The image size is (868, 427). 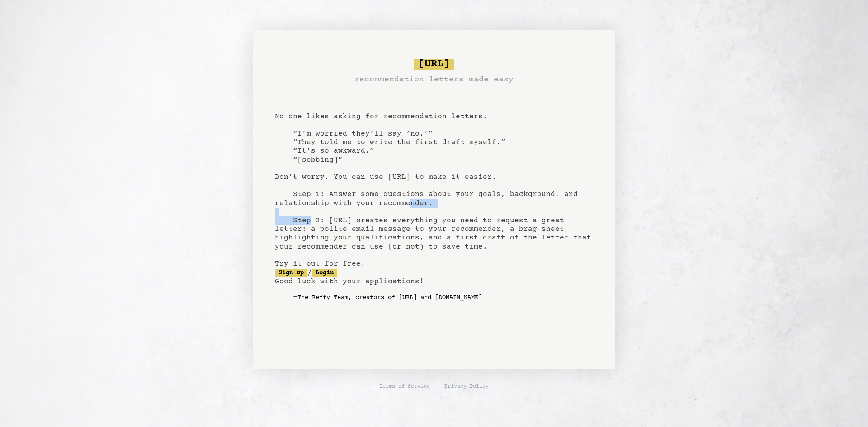 I want to click on a: Privacy Policy, so click(x=466, y=387).